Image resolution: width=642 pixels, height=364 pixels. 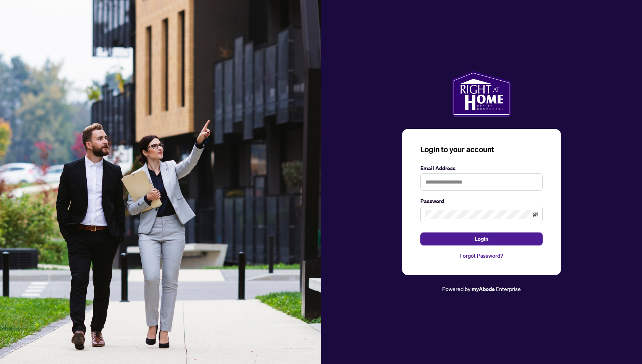 What do you see at coordinates (482, 239) in the screenshot?
I see `span: Login` at bounding box center [482, 239].